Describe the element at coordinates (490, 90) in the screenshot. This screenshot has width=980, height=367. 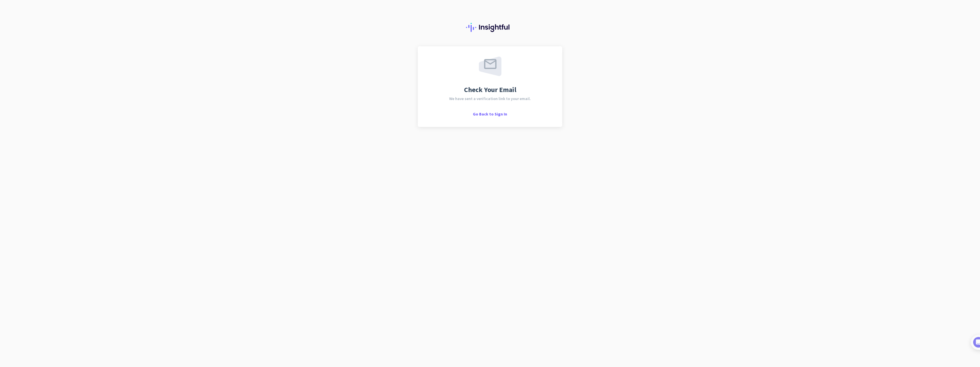
I see `span: Check Your Email` at that location.